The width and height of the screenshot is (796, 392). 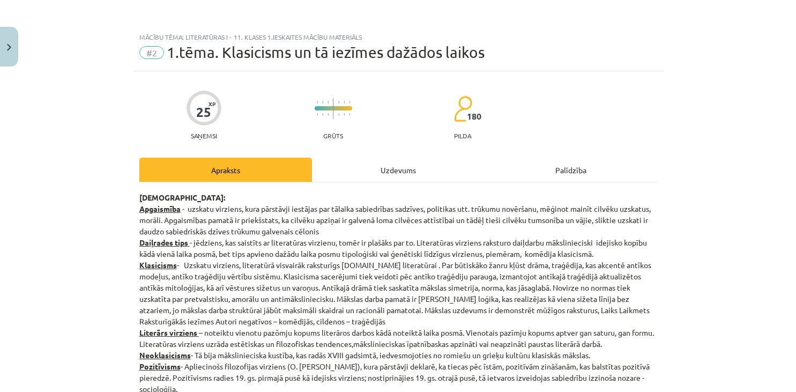 I want to click on strong: Neoklasicisms, so click(x=165, y=355).